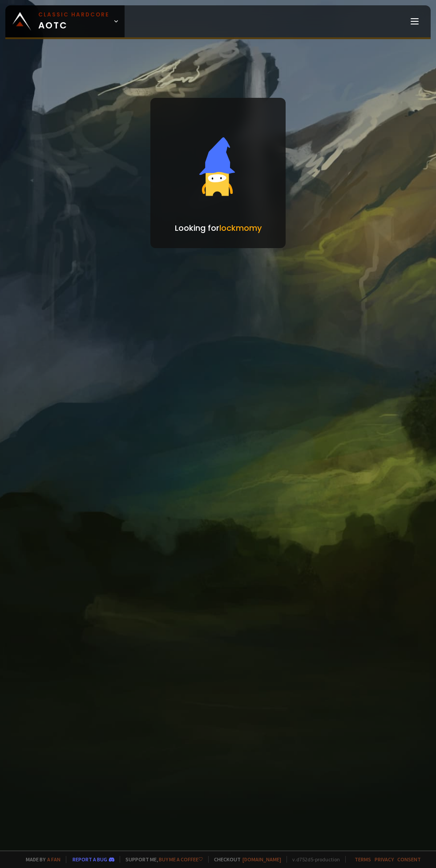  I want to click on a: Buy me a coffee, so click(181, 860).